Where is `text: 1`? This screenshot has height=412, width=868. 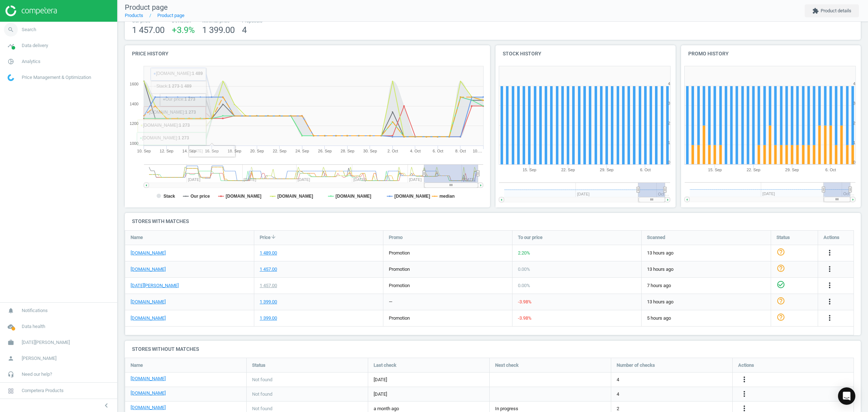 text: 1 is located at coordinates (669, 142).